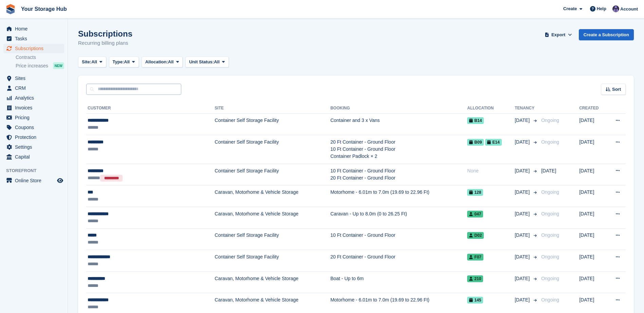 This screenshot has height=313, width=644. What do you see at coordinates (35, 147) in the screenshot?
I see `span: Settings` at bounding box center [35, 147].